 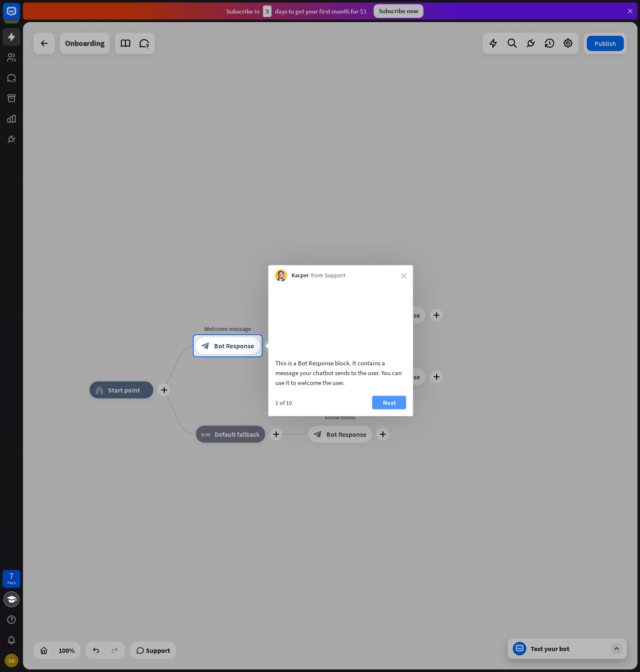 What do you see at coordinates (205, 346) in the screenshot?
I see `i: block_bot_response` at bounding box center [205, 346].